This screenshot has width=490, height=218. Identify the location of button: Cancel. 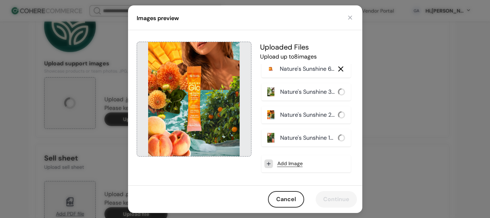
(286, 199).